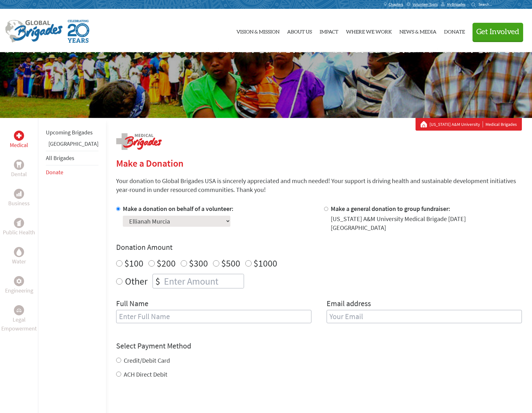 The image size is (532, 413). I want to click on div: Medical Brigades, so click(469, 124).